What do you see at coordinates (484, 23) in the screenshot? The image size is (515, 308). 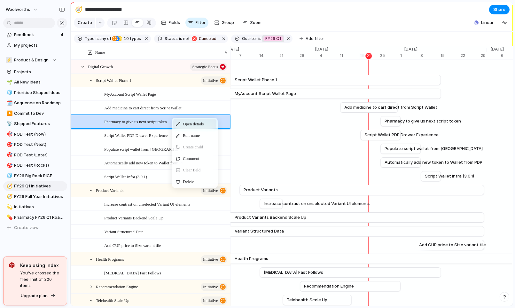 I see `button: Linear` at bounding box center [484, 23].